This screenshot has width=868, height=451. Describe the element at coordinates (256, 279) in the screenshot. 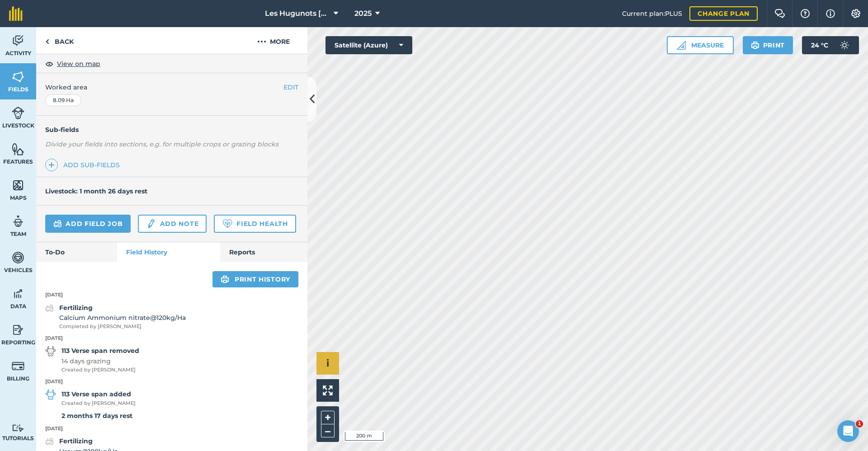

I see `a: Print history` at that location.